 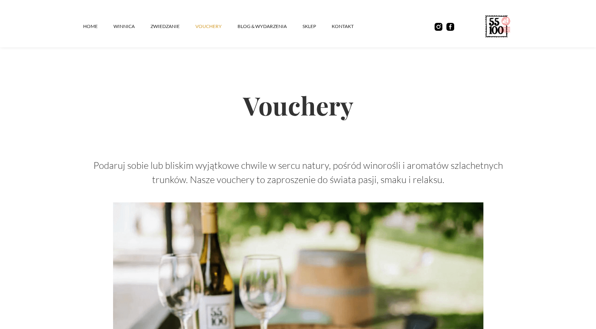 I want to click on a: SKLEP, so click(x=317, y=26).